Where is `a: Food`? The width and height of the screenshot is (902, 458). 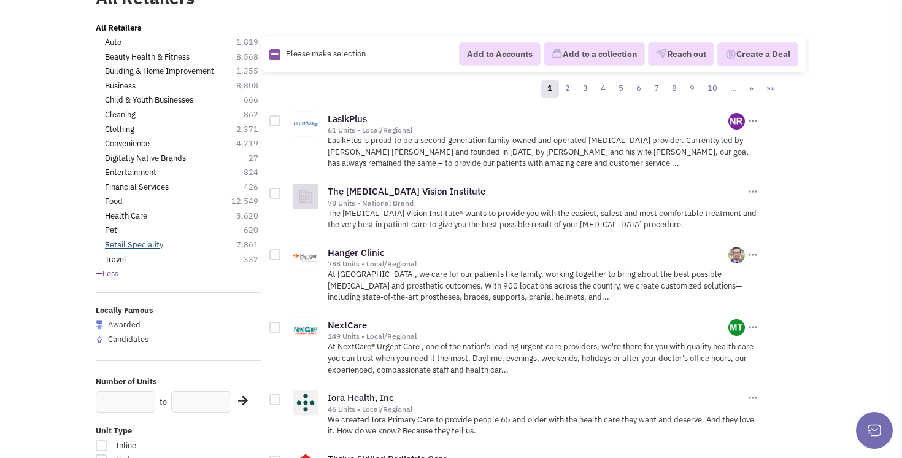 a: Food is located at coordinates (114, 201).